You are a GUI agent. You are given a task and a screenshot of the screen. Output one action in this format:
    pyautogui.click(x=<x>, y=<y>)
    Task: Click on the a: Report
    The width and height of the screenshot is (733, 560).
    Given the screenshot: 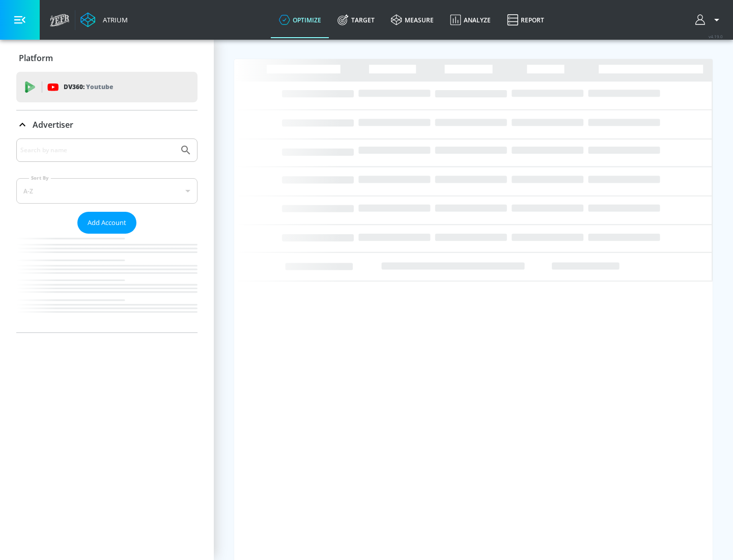 What is the action you would take?
    pyautogui.click(x=526, y=20)
    